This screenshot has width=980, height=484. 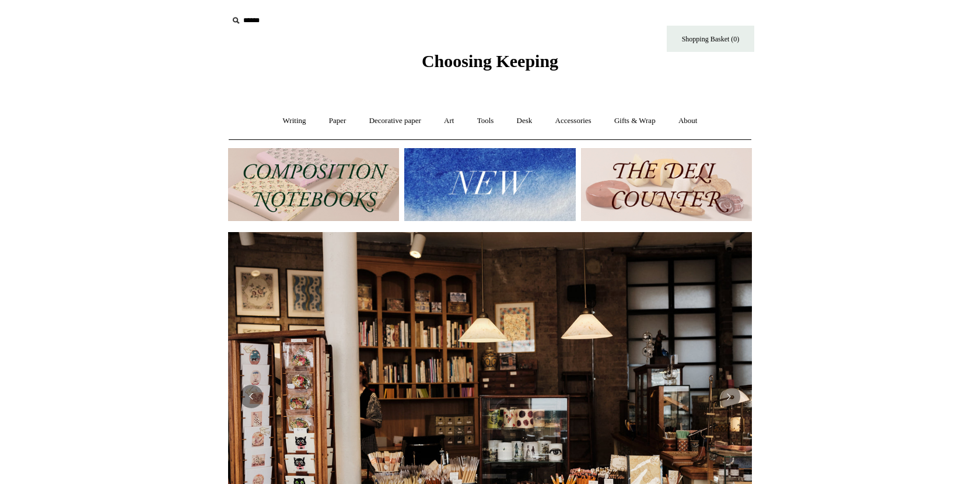 I want to click on span: Choosing Keeping, so click(x=490, y=61).